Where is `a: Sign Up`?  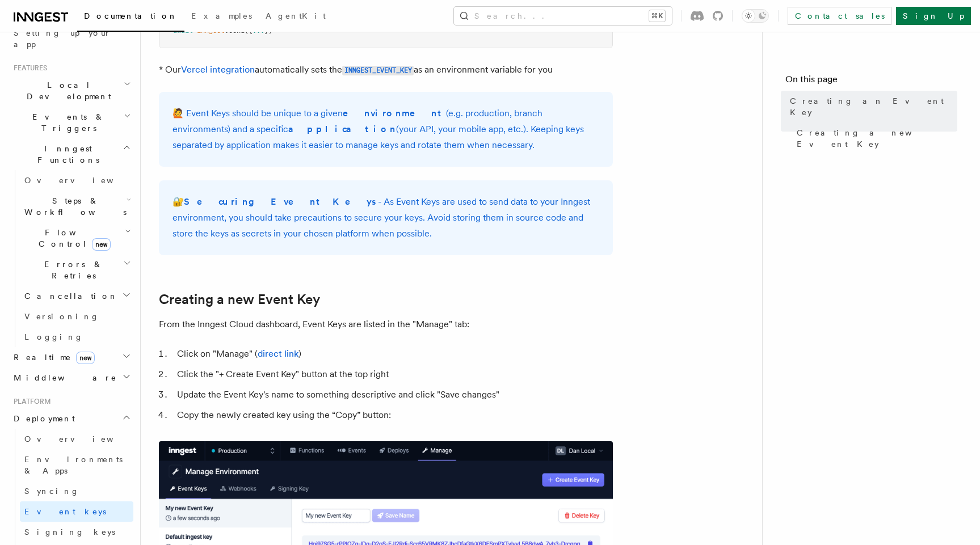 a: Sign Up is located at coordinates (933, 16).